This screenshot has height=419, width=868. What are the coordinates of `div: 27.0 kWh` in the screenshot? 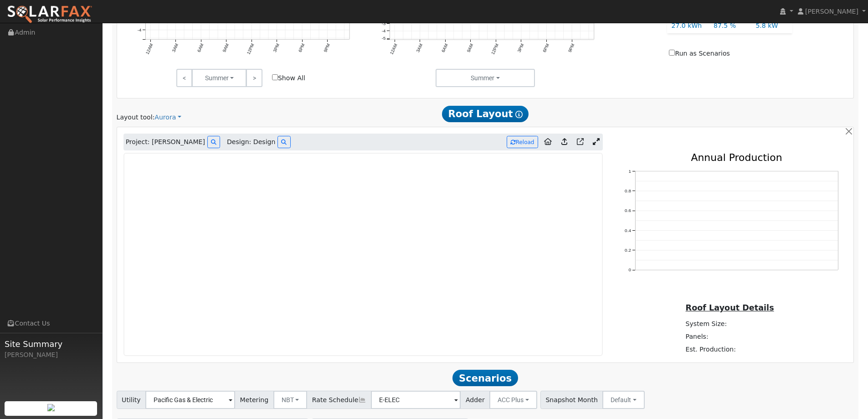 It's located at (688, 25).